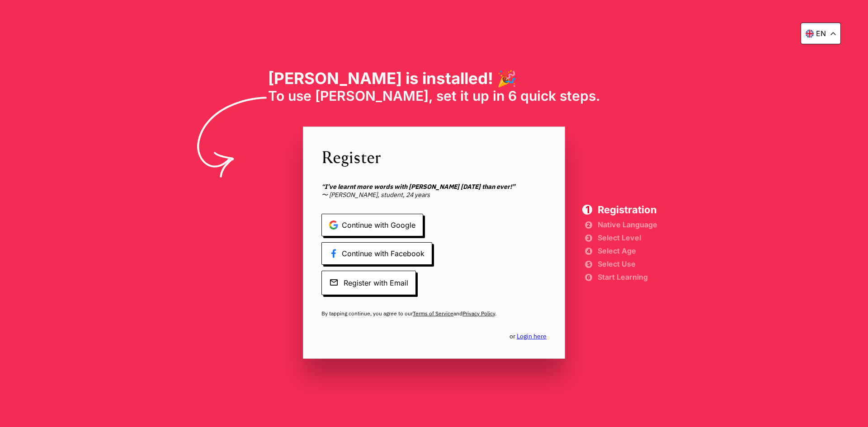 The image size is (868, 427). Describe the element at coordinates (628, 225) in the screenshot. I see `span: Native Language` at that location.